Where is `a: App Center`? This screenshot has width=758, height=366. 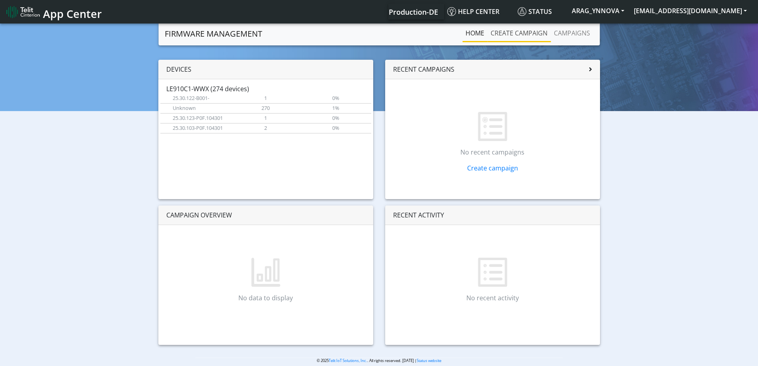 a: App Center is located at coordinates (53, 12).